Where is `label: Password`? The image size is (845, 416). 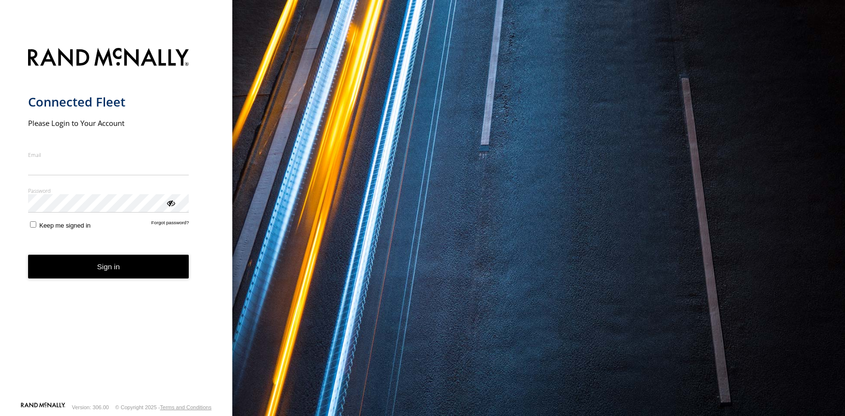 label: Password is located at coordinates (108, 190).